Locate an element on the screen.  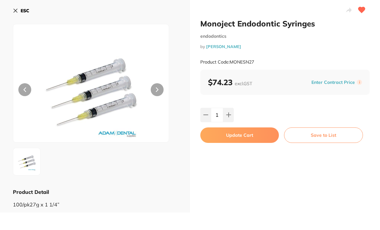
h2: Monoject Endodontic Syringes is located at coordinates (285, 24).